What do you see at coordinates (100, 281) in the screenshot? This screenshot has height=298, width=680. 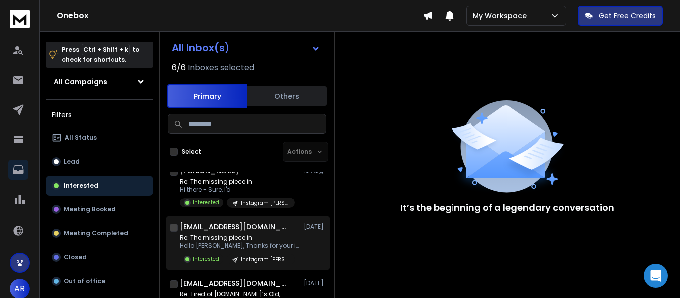 I see `button: Out of office` at bounding box center [100, 281].